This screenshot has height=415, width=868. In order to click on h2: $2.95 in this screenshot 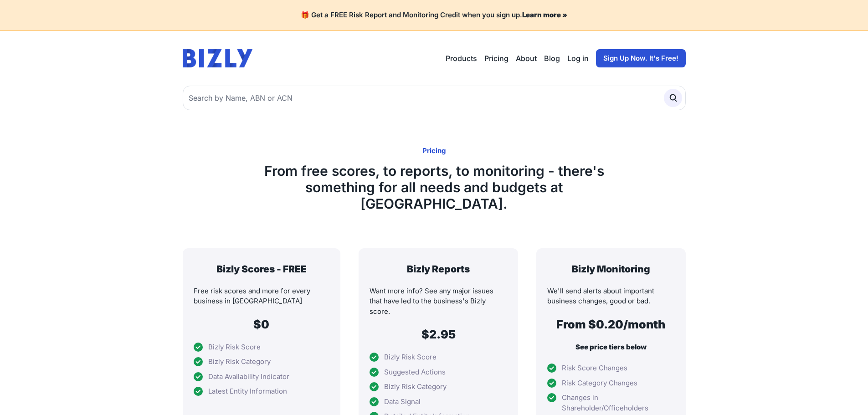, I will do `click(438, 334)`.